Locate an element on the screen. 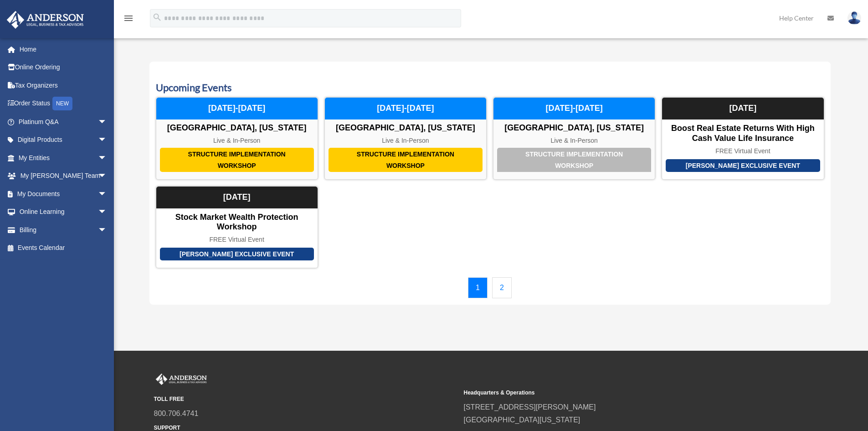  a: Platinum Q&Aarrow_drop_down is located at coordinates (63, 121).